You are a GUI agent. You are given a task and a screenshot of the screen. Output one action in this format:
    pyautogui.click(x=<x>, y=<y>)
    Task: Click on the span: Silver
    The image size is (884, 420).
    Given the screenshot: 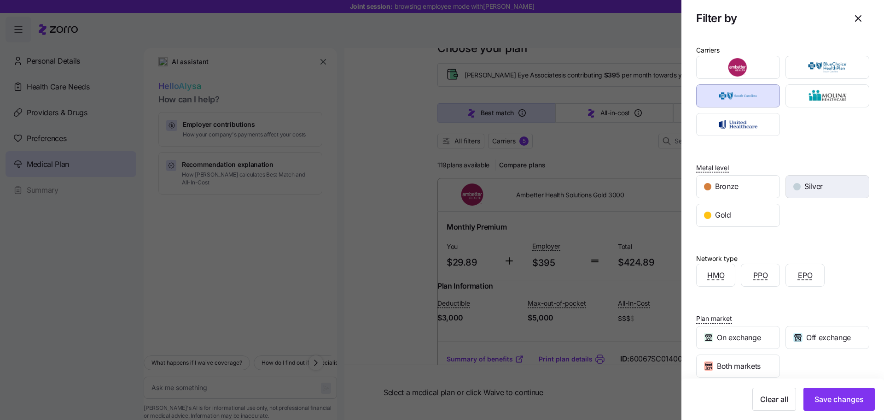 What is the action you would take?
    pyautogui.click(x=814, y=186)
    